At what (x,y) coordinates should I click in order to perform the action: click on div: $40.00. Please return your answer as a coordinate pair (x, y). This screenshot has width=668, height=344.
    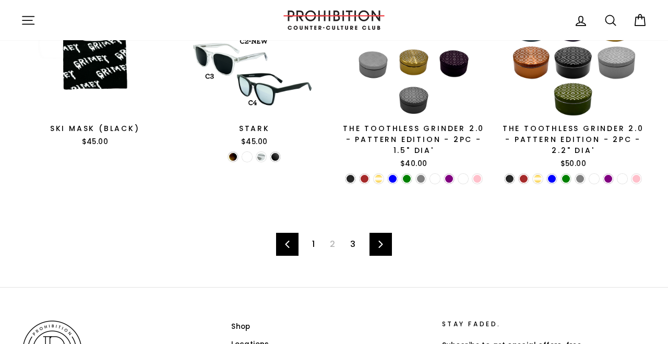
    Looking at the image, I should click on (414, 164).